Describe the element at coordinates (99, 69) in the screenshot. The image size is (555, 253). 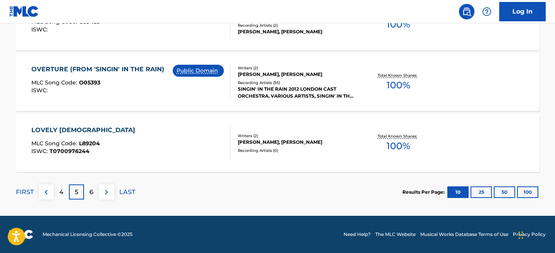
I see `div: OVERTURE (FROM 'SINGIN' IN THE RAIN)` at that location.